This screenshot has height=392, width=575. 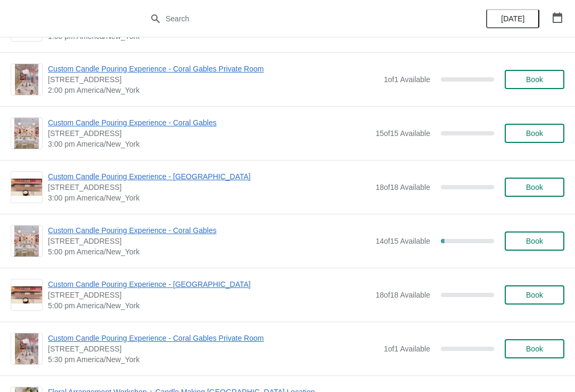 What do you see at coordinates (403, 133) in the screenshot?
I see `span: 15 of 15 Available` at bounding box center [403, 133].